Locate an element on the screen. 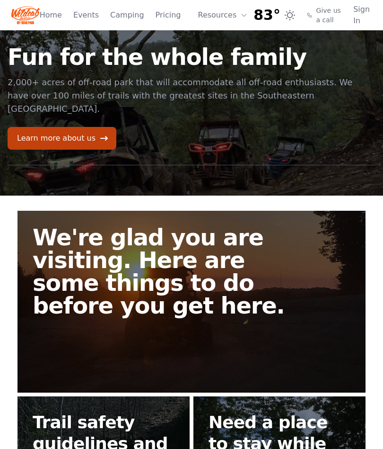 This screenshot has width=383, height=449. a: Home is located at coordinates (51, 15).